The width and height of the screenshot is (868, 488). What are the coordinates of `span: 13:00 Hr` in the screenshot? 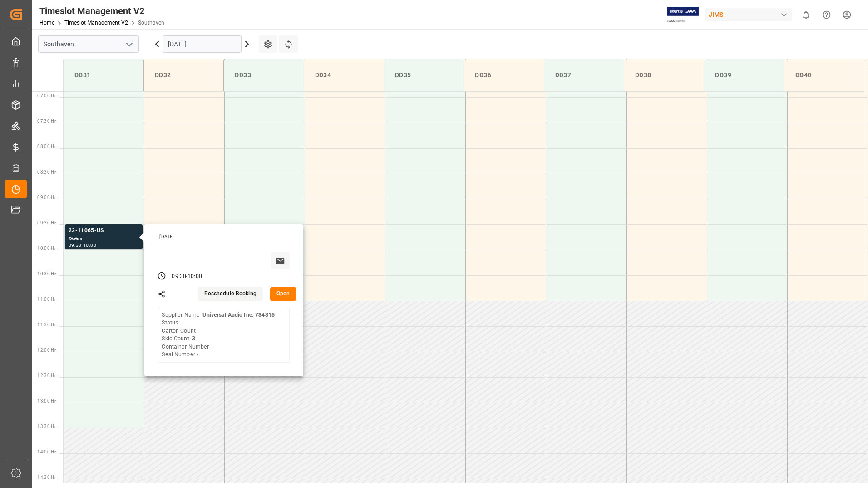 It's located at (46, 400).